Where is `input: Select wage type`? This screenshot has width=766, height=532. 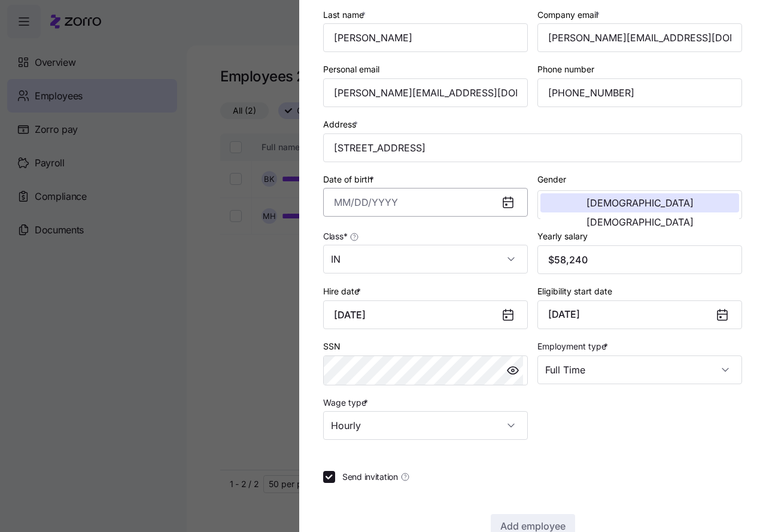
input: Select wage type is located at coordinates (426, 426).